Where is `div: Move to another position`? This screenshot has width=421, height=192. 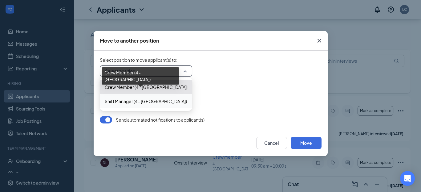 div: Move to another position is located at coordinates (129, 41).